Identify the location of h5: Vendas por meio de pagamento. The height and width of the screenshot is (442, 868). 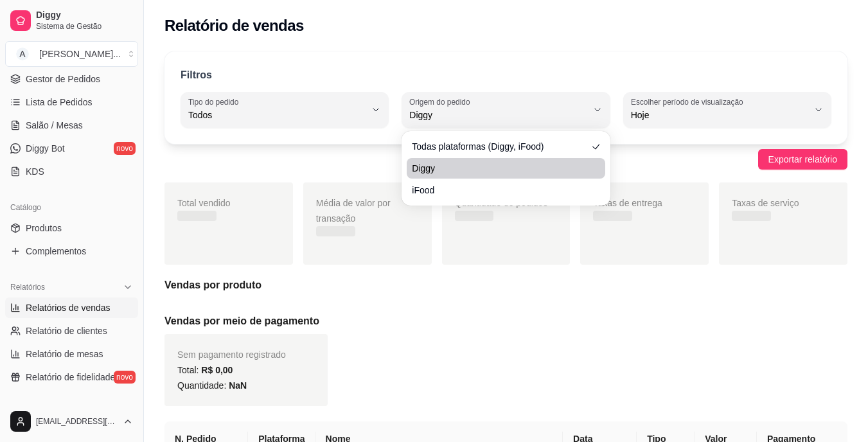
(506, 321).